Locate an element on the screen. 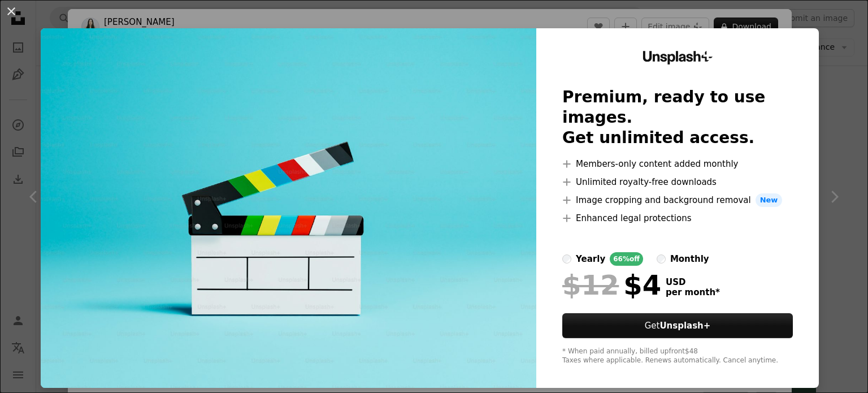  li: Members-only content added monthly is located at coordinates (678, 164).